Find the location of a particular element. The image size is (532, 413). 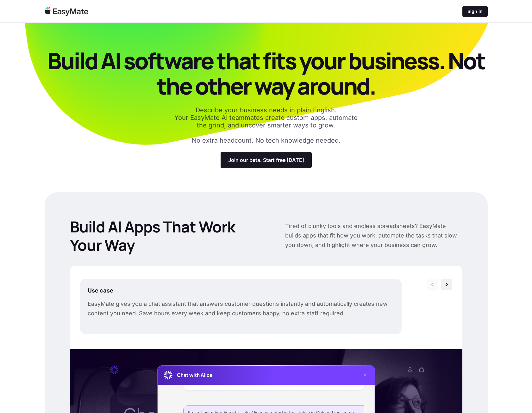

p: No extra headcount. No tech knowledge needed. is located at coordinates (266, 141).